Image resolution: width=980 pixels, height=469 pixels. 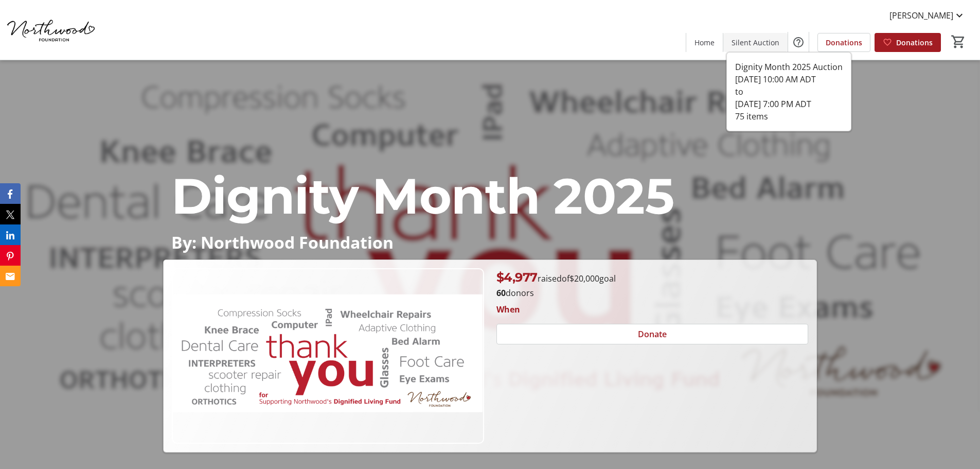 What do you see at coordinates (704, 42) in the screenshot?
I see `span: Home` at bounding box center [704, 42].